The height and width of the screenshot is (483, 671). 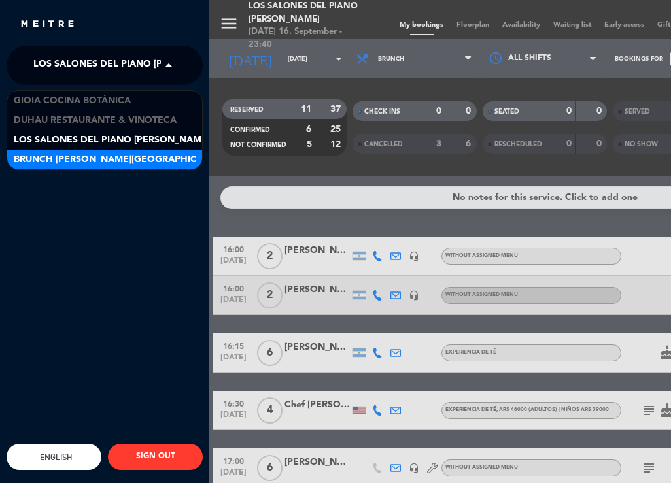 I want to click on button: SIGN OUT, so click(x=155, y=457).